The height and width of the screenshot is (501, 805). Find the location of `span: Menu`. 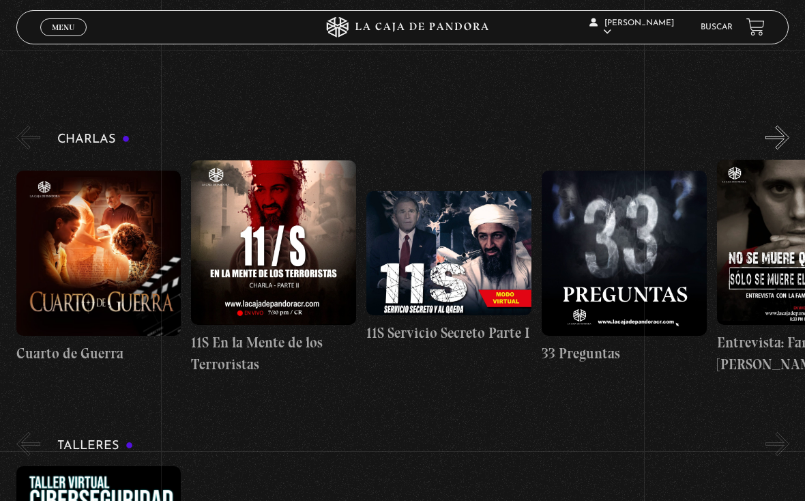

span: Menu is located at coordinates (63, 27).